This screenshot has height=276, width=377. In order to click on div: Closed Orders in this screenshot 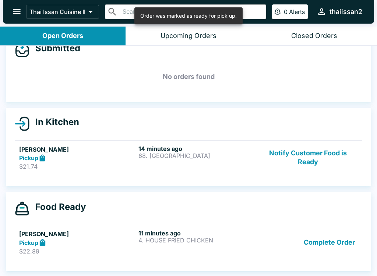, I will do `click(314, 36)`.